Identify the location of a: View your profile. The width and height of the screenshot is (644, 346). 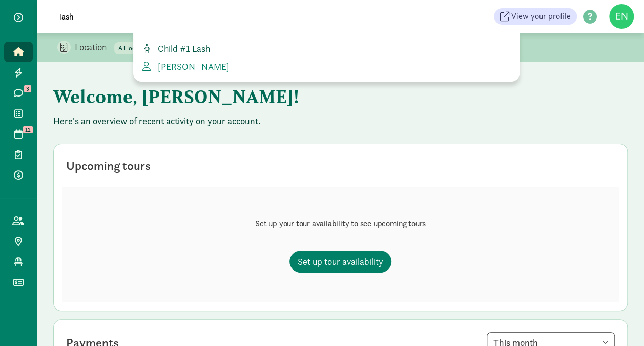
(536, 16).